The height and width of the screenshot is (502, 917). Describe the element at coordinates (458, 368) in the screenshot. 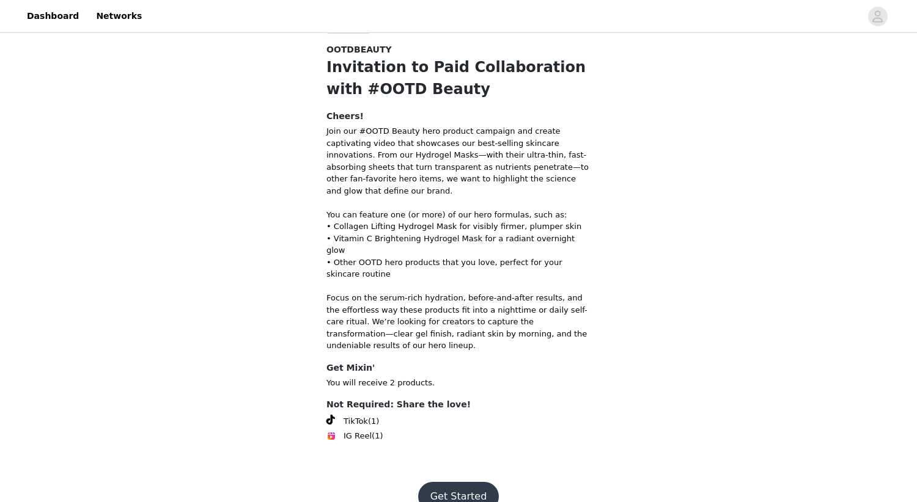

I see `h4: Get Mixin'` at that location.